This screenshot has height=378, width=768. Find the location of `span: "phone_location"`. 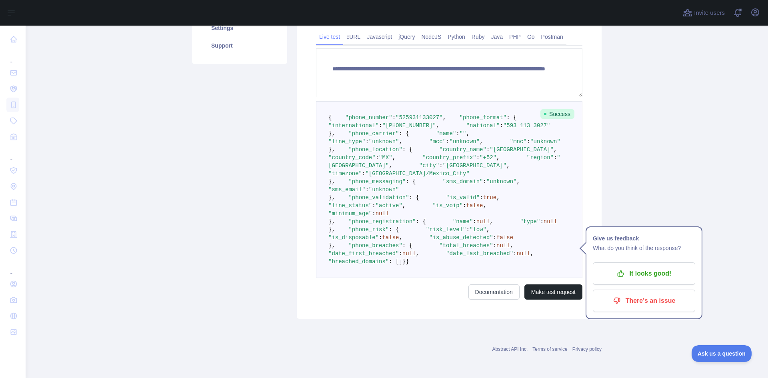

span: "phone_location" is located at coordinates (375, 150).